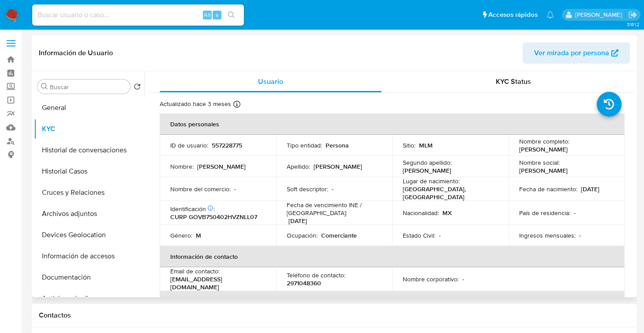  I want to click on p: Segundo apellido :, so click(427, 162).